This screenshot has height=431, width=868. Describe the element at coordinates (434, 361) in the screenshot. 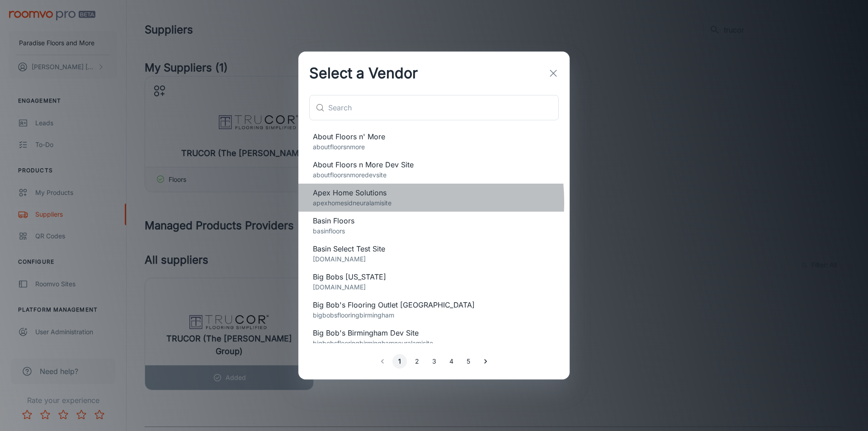

I see `nav: pagination navigation` at that location.